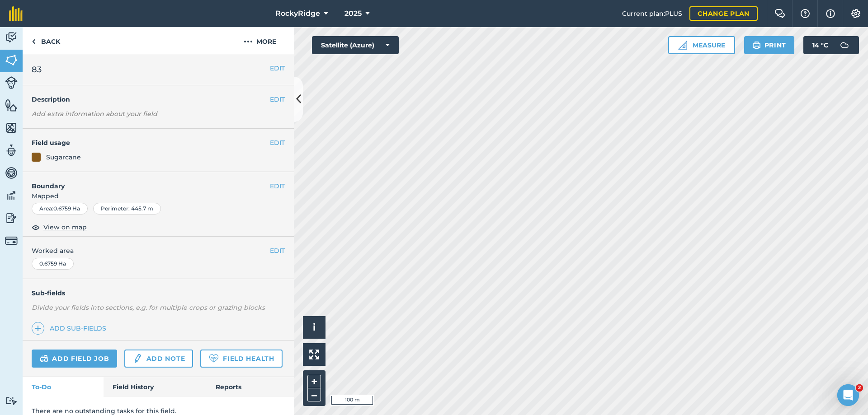  What do you see at coordinates (682, 45) in the screenshot?
I see `img: Ruler icon` at bounding box center [682, 45].